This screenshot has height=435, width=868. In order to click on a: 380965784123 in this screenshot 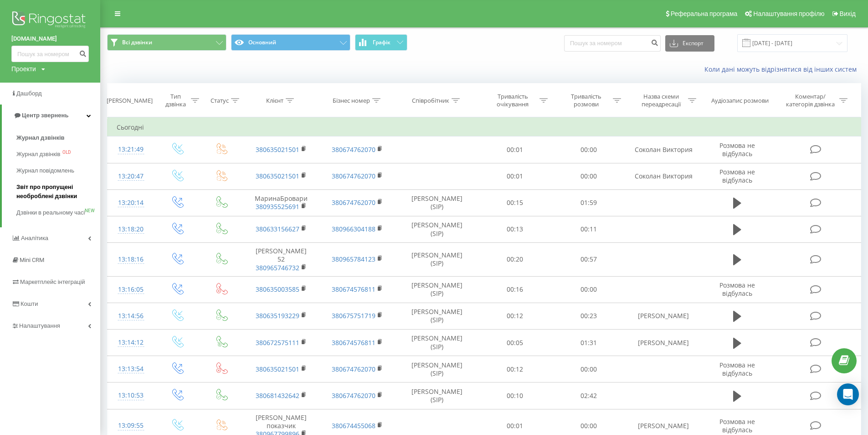, I will do `click(353, 259)`.